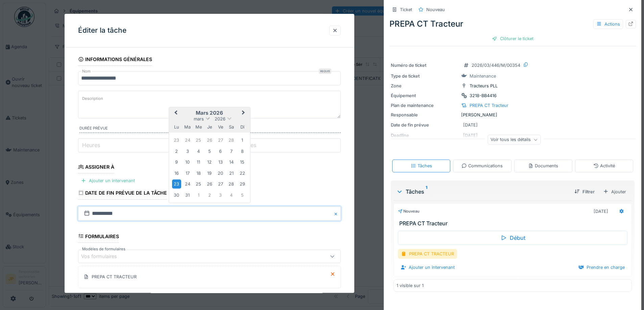 Image resolution: width=644 pixels, height=310 pixels. Describe the element at coordinates (209, 162) in the screenshot. I see `div: Choose jeudi 12 mars 2026` at that location.